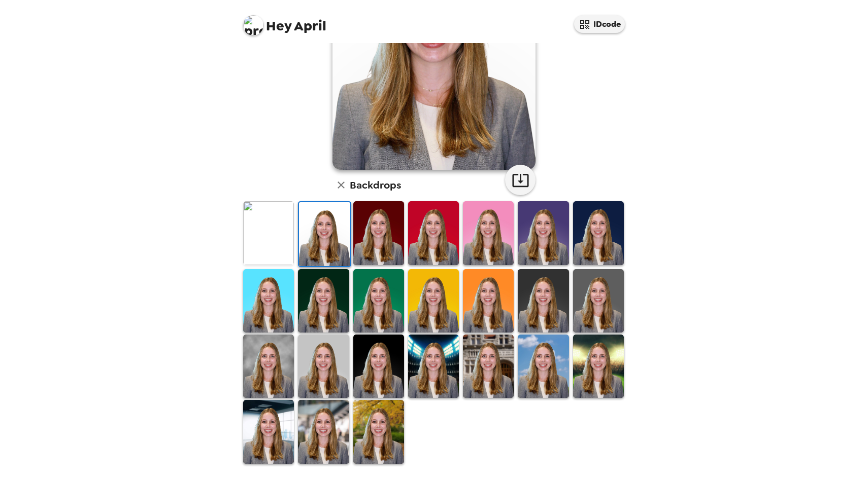  I want to click on img: profile pic, so click(253, 26).